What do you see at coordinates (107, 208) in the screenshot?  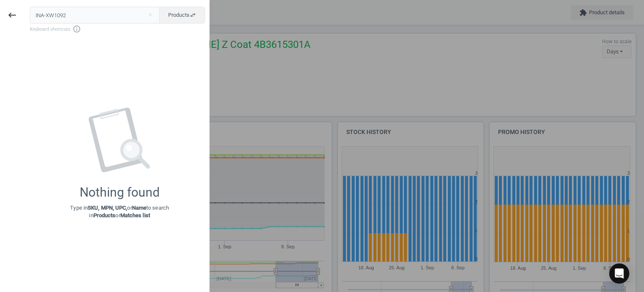 I see `strong: SKU, MPN, UPC,` at bounding box center [107, 208].